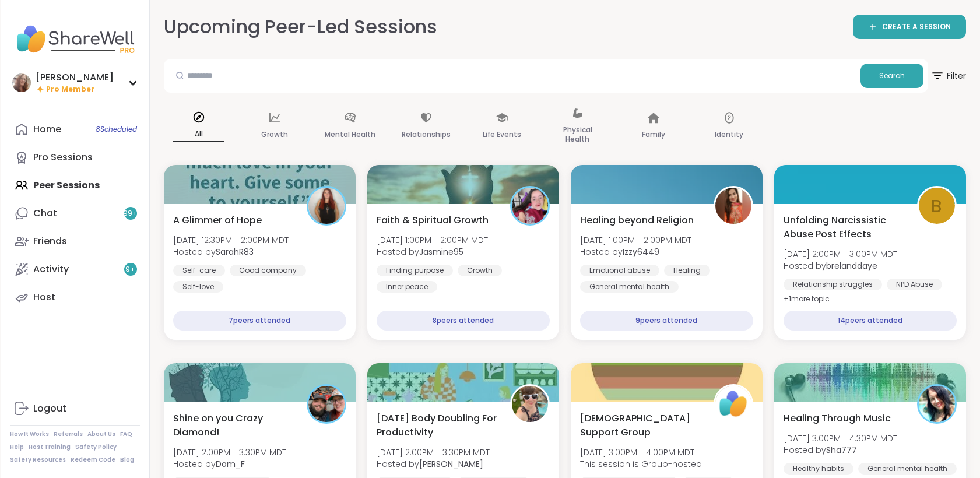  What do you see at coordinates (502, 135) in the screenshot?
I see `p: Life Events` at bounding box center [502, 135].